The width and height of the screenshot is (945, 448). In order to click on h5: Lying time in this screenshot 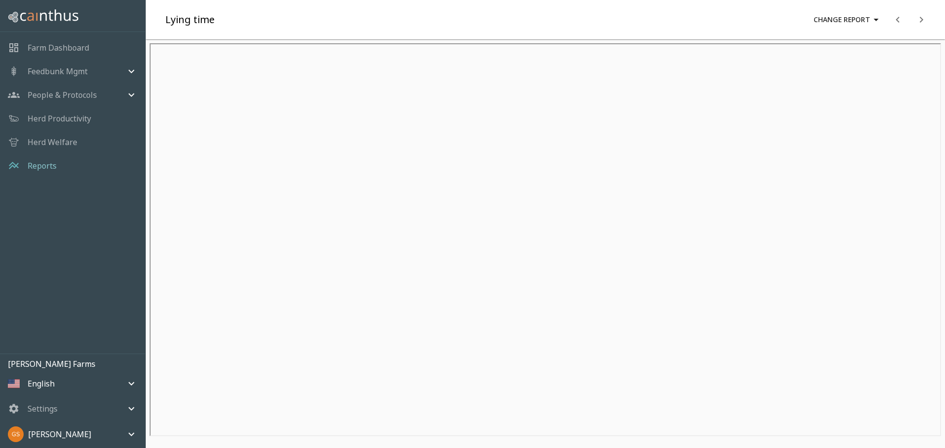, I will do `click(190, 20)`.